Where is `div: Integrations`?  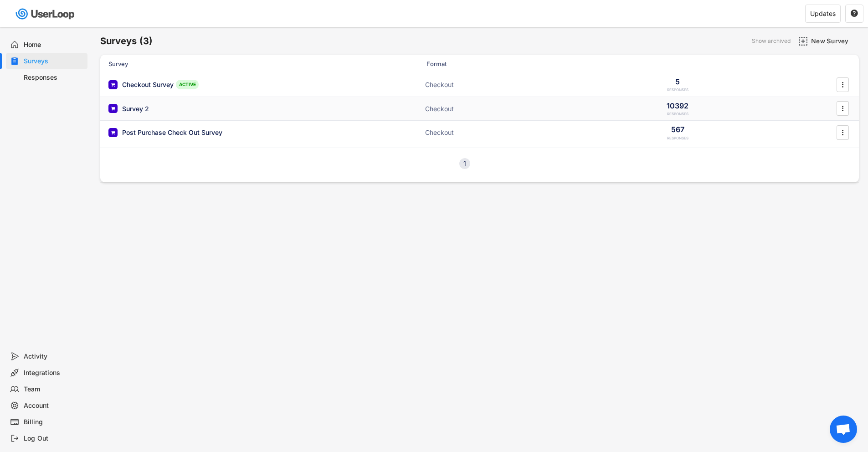
div: Integrations is located at coordinates (54, 373).